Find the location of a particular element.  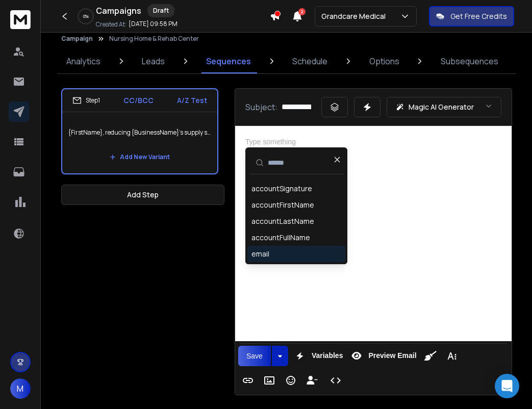

button: Add New Variant is located at coordinates (140, 157).